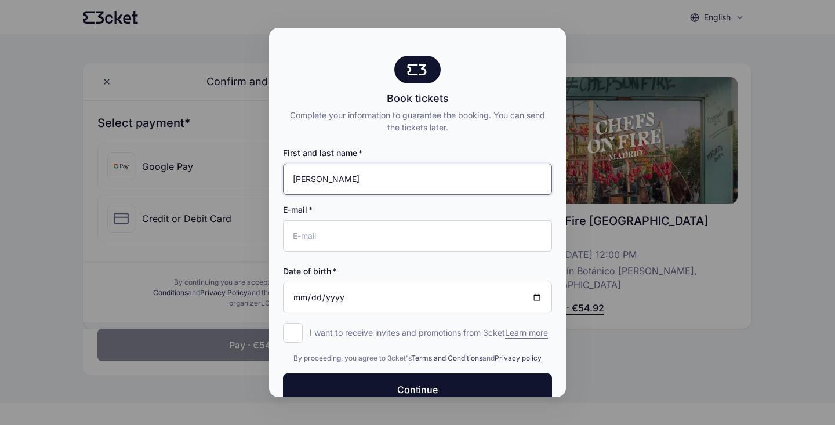  What do you see at coordinates (297, 210) in the screenshot?
I see `label: E-mail` at bounding box center [297, 210].